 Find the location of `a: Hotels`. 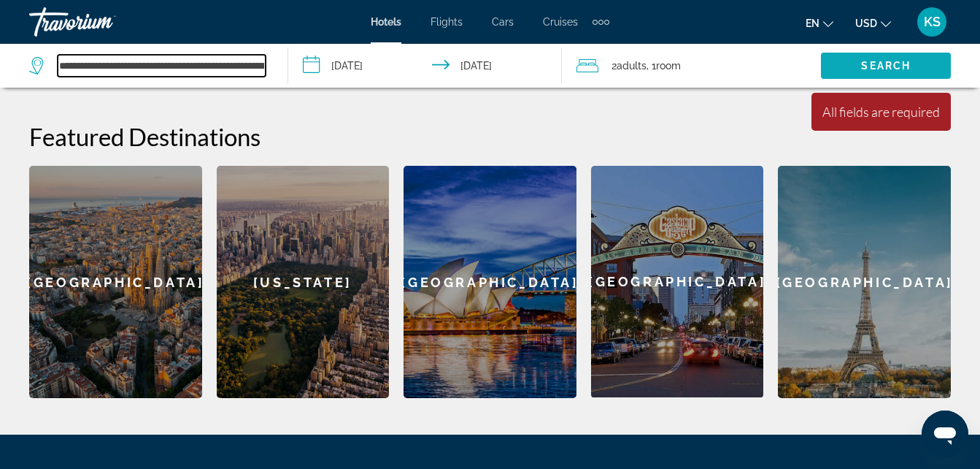

a: Hotels is located at coordinates (386, 22).